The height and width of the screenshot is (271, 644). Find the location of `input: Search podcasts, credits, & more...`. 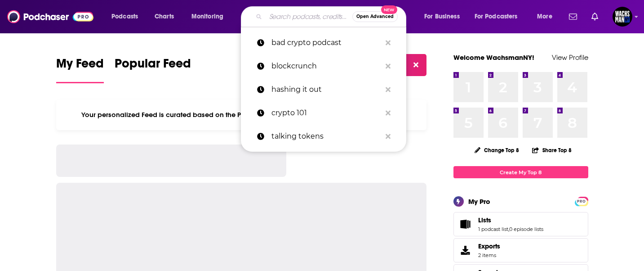

input: Search podcasts, credits, & more... is located at coordinates (309, 17).